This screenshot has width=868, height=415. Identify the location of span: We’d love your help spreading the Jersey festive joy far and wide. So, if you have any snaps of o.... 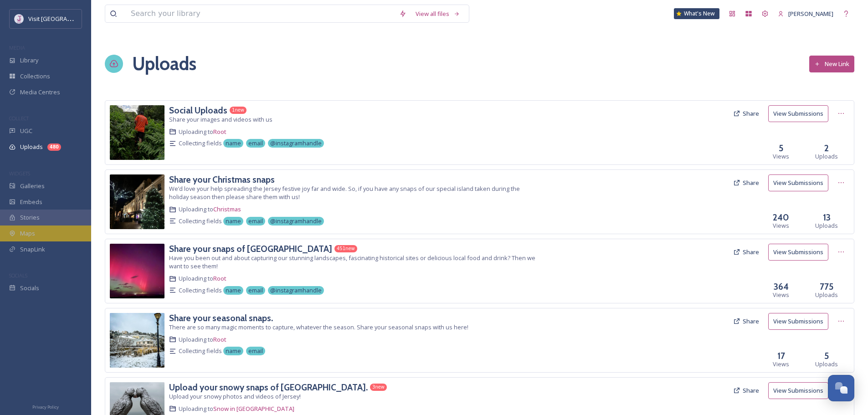
(344, 193).